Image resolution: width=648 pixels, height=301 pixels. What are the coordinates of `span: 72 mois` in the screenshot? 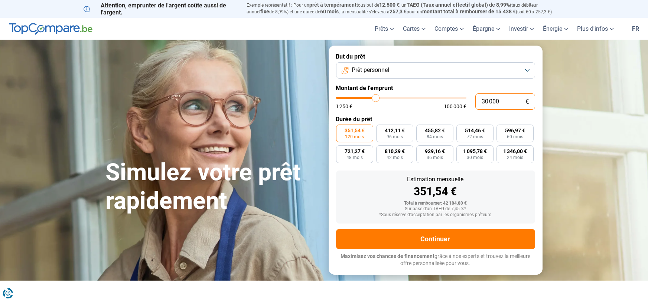 It's located at (475, 137).